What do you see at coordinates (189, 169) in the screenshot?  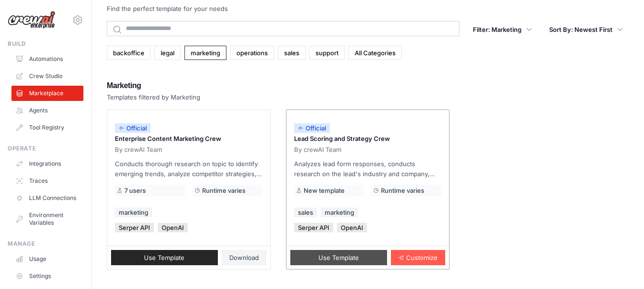 I see `p: Conducts thorough research on topic to identify emerging trends, analyze competitor strategies, a...` at bounding box center [189, 169].